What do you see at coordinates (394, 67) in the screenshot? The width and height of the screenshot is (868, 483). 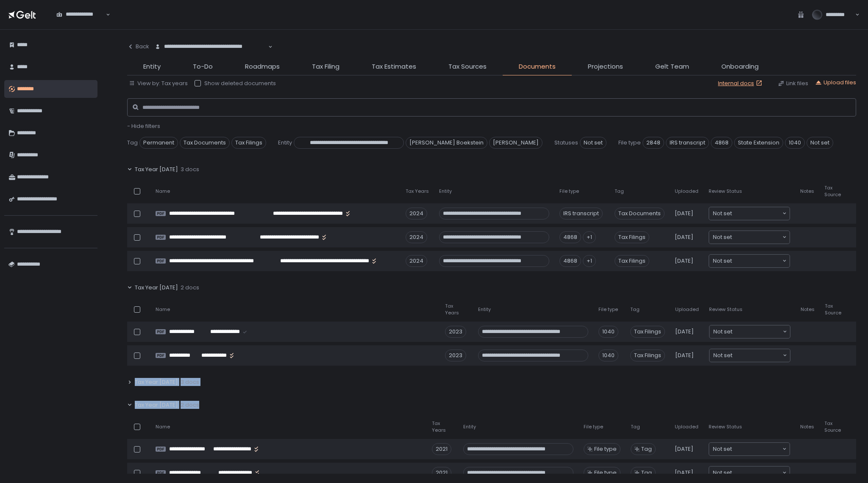 I see `span: Tax Estimates` at bounding box center [394, 67].